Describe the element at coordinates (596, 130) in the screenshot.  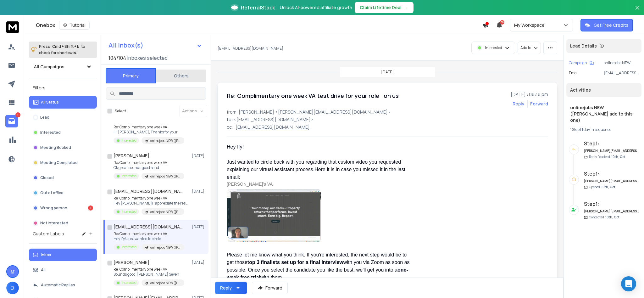
I see `span: 1 day in sequence` at that location.